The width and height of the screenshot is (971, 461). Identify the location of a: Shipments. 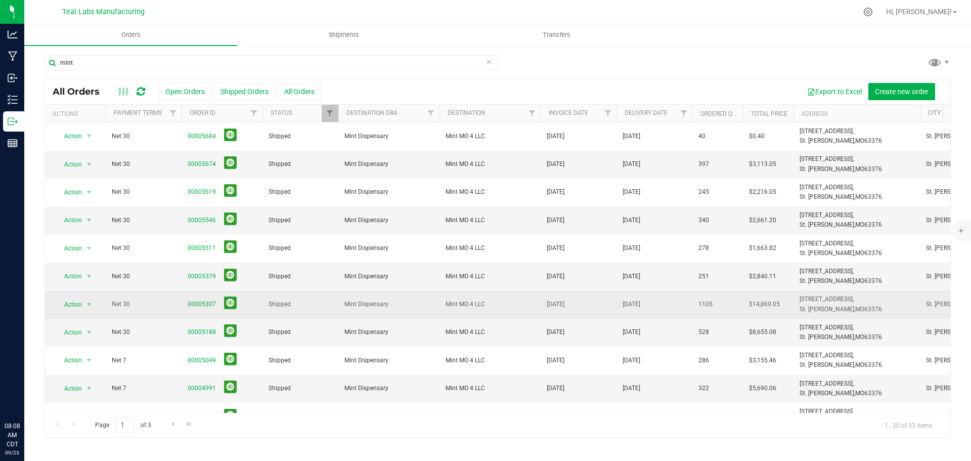
(343, 35).